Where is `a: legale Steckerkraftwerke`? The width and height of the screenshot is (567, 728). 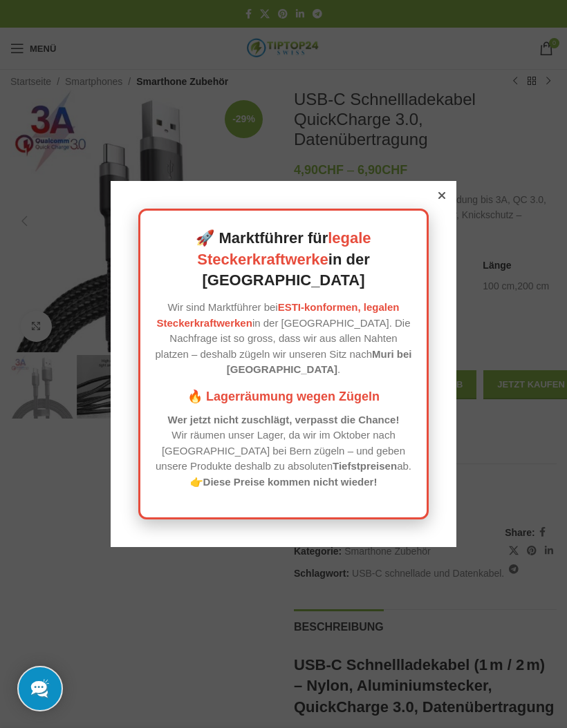
a: legale Steckerkraftwerke is located at coordinates (284, 249).